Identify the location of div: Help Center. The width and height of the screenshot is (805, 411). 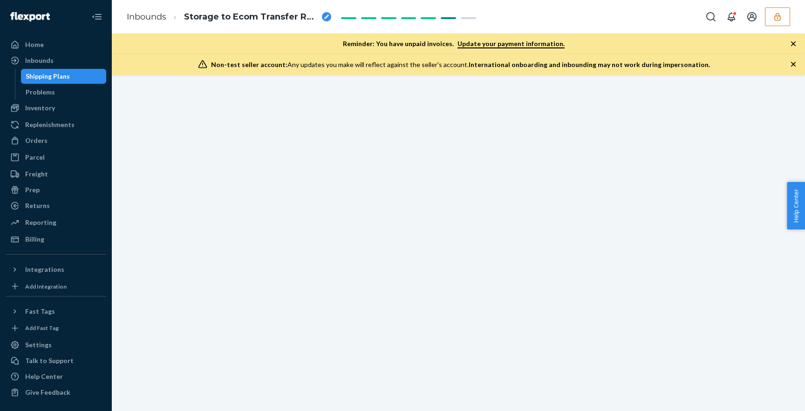
(44, 377).